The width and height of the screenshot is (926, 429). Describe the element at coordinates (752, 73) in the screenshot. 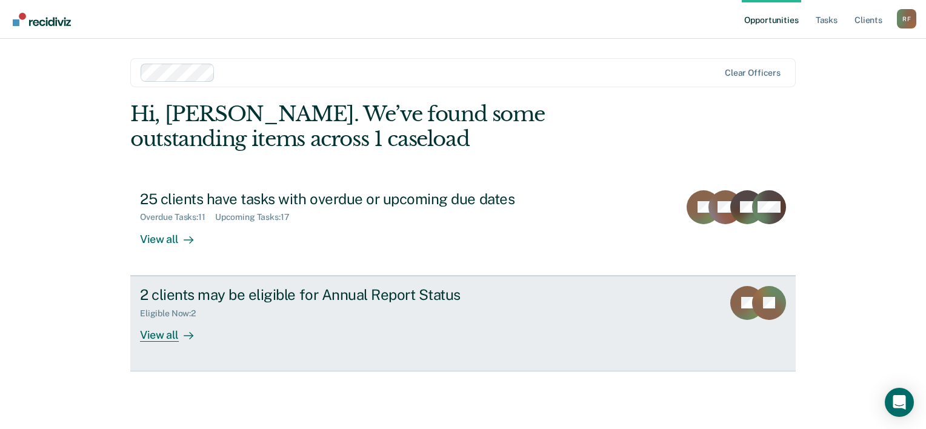

I see `div: Clear officers` at that location.